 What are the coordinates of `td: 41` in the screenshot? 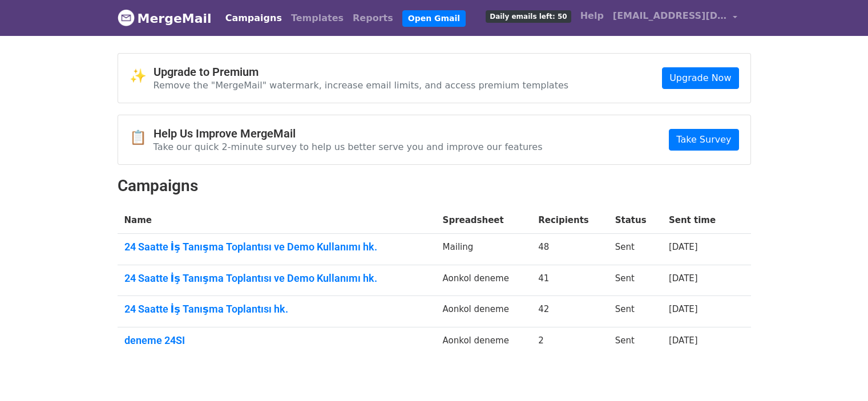 It's located at (569, 280).